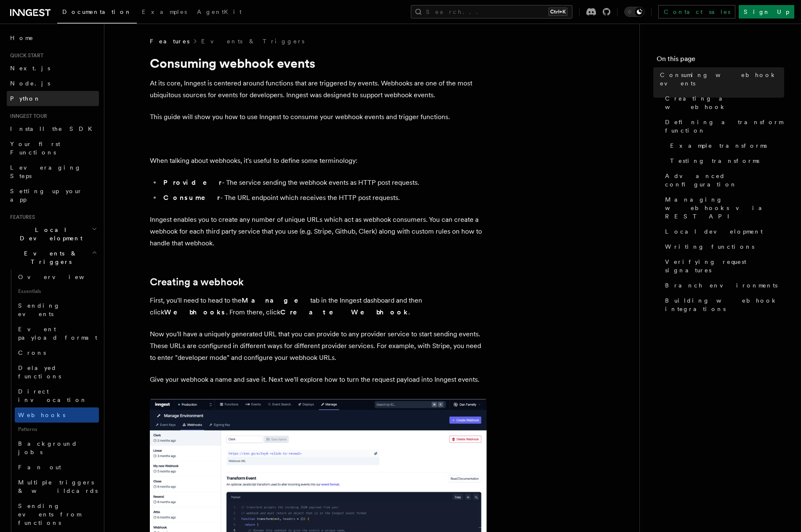  What do you see at coordinates (219, 12) in the screenshot?
I see `span: AgentKit` at bounding box center [219, 12].